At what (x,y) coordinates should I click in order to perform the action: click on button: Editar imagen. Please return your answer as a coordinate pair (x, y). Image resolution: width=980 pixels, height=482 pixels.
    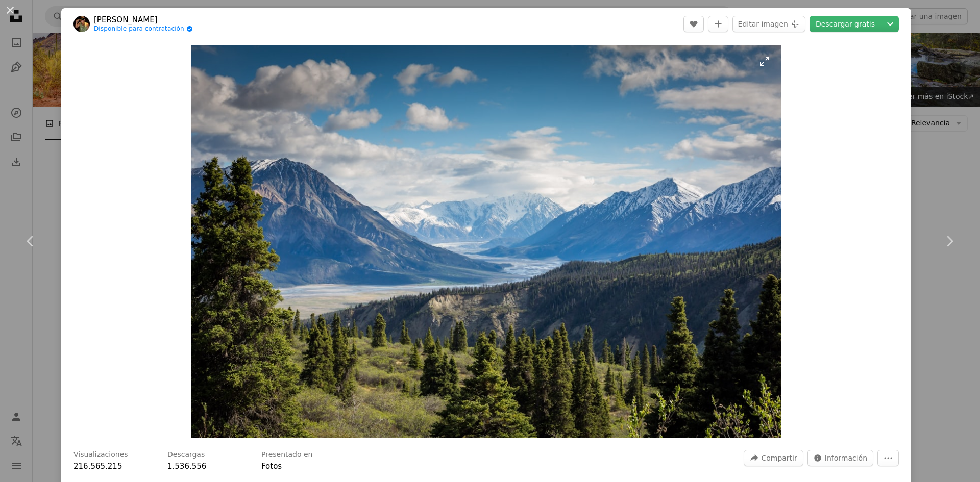
    Looking at the image, I should click on (769, 24).